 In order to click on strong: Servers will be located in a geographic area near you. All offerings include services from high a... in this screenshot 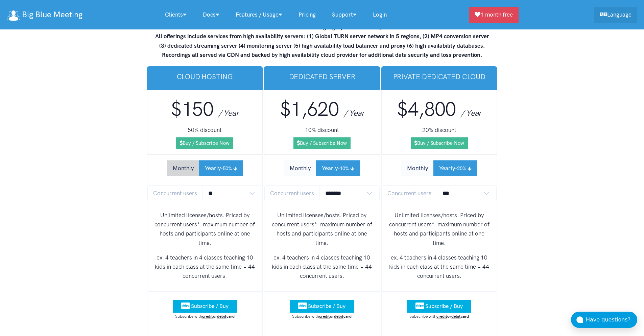, I will do `click(322, 41)`.